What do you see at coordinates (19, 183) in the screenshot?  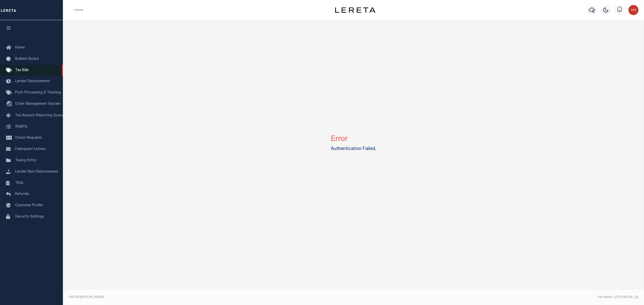 I see `span: TIQA` at bounding box center [19, 183].